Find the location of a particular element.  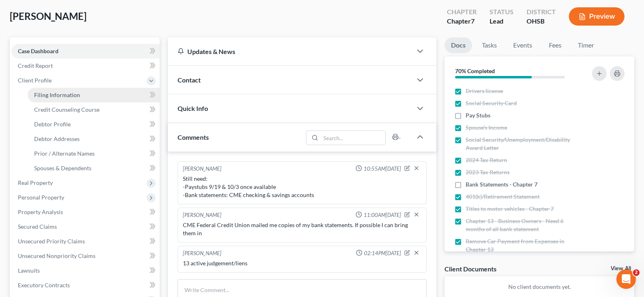

a: Credit Counseling Course is located at coordinates (93, 110).